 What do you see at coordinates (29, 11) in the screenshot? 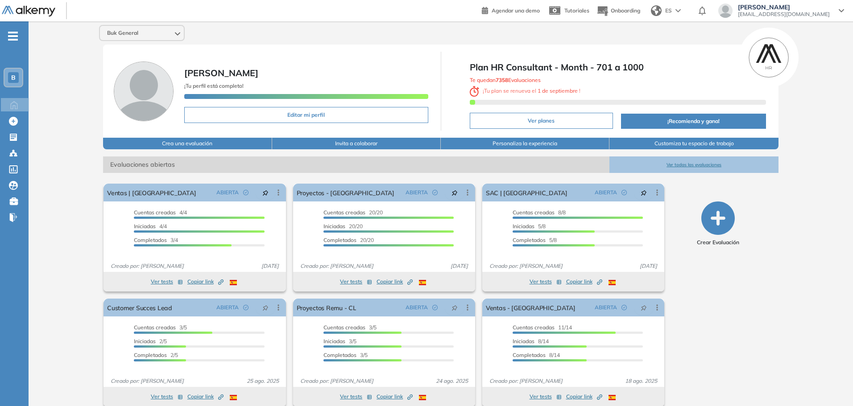
I see `img: Logo` at bounding box center [29, 11].